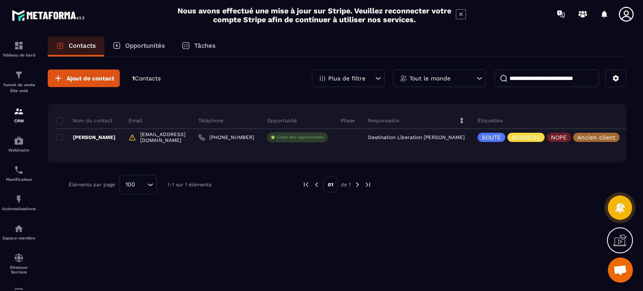 The height and width of the screenshot is (291, 643). I want to click on img: logo, so click(49, 15).